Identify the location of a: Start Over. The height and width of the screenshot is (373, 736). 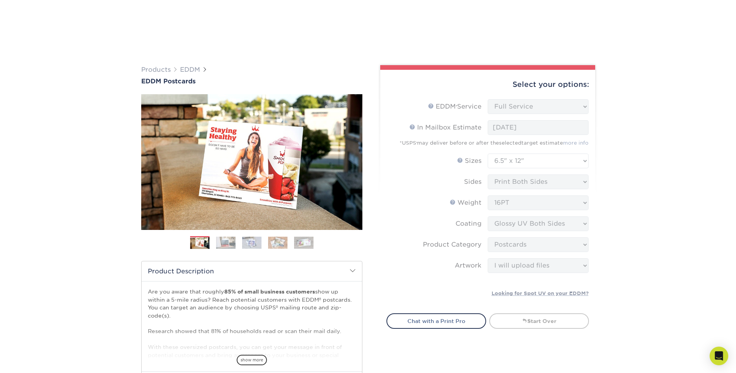
(539, 321).